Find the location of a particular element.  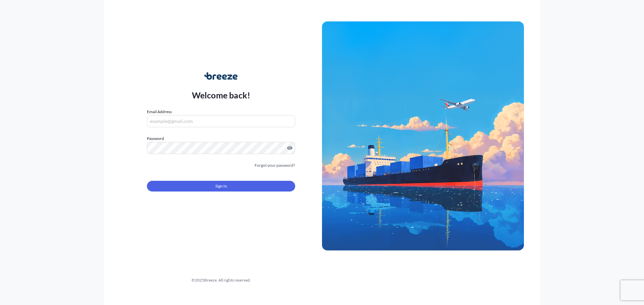

p: Welcome back! is located at coordinates (221, 95).